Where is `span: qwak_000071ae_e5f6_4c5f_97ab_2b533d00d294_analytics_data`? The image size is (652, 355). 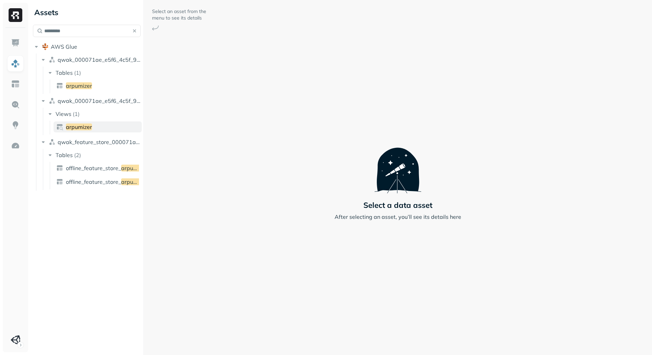 span: qwak_000071ae_e5f6_4c5f_97ab_2b533d00d294_analytics_data is located at coordinates (145, 60).